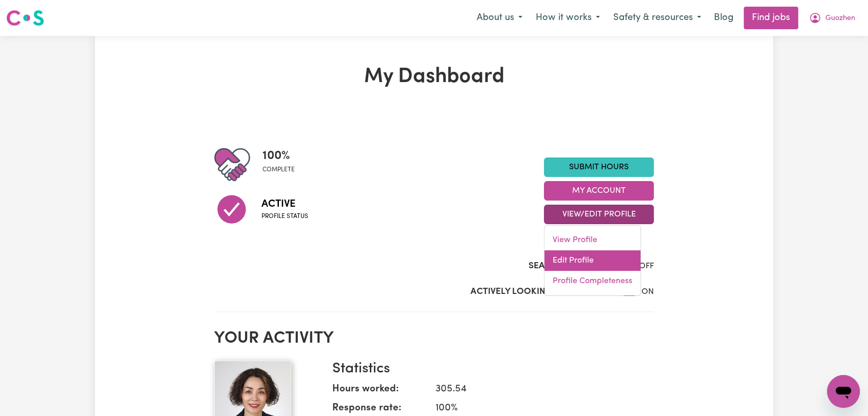 This screenshot has width=868, height=416. What do you see at coordinates (278, 170) in the screenshot?
I see `span: complete` at bounding box center [278, 170].